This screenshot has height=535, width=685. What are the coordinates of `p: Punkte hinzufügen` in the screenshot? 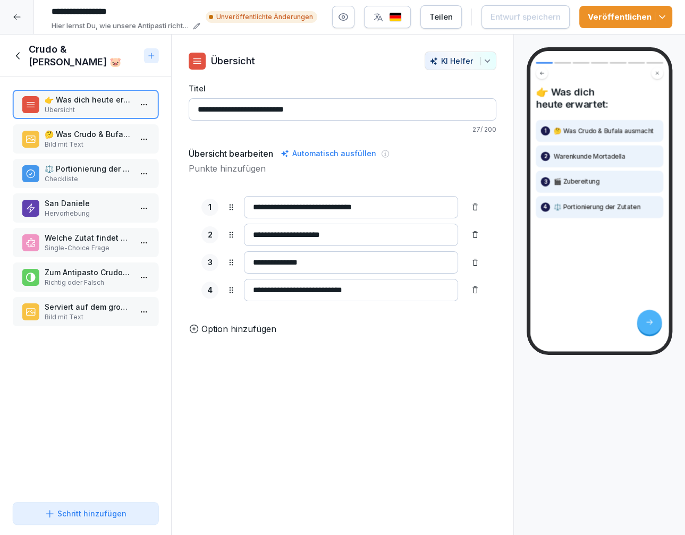 It's located at (342, 169).